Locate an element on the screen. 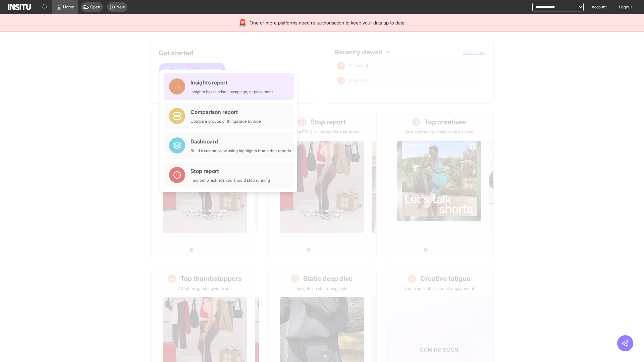  div: Find out which ads you should stop running is located at coordinates (230, 180).